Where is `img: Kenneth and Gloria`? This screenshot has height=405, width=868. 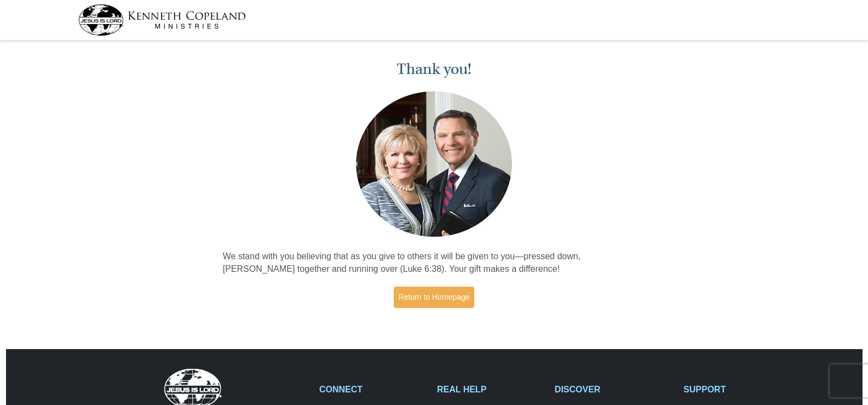 img: Kenneth and Gloria is located at coordinates (433, 164).